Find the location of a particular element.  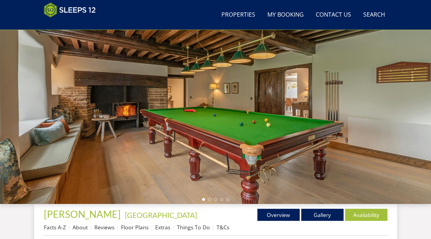

a: Things To Do is located at coordinates (193, 228).